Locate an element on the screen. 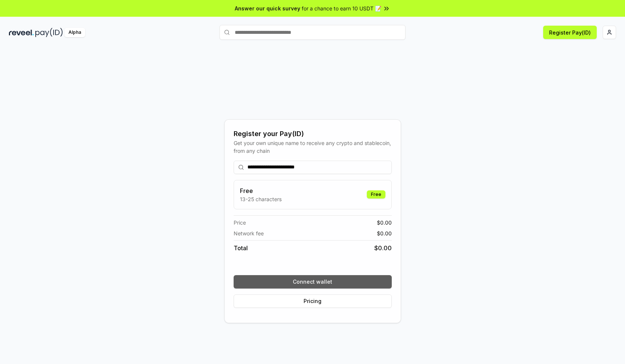 Image resolution: width=625 pixels, height=364 pixels. p: 13-25 characters is located at coordinates (261, 199).